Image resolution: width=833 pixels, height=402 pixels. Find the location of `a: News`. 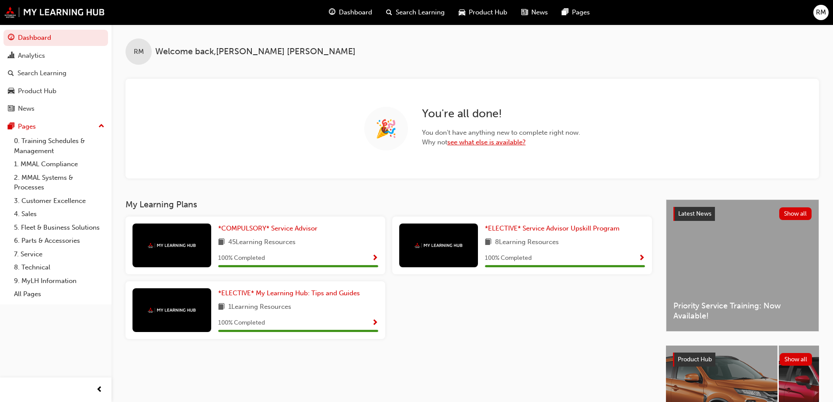

a: News is located at coordinates (56, 108).